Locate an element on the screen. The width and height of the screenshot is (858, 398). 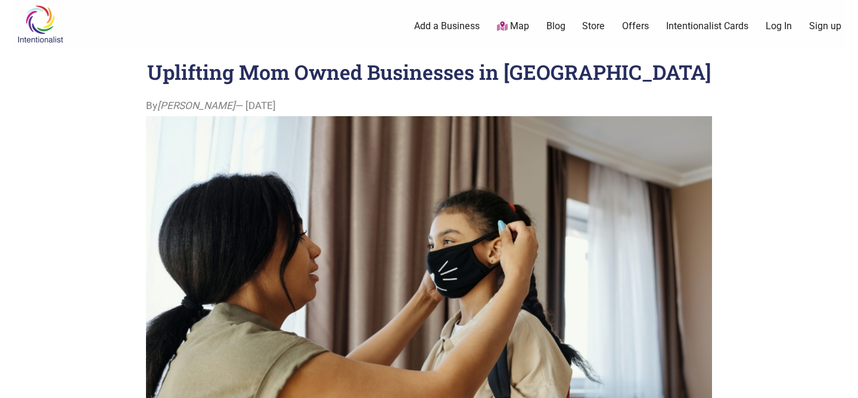
a: Store is located at coordinates (593, 26).